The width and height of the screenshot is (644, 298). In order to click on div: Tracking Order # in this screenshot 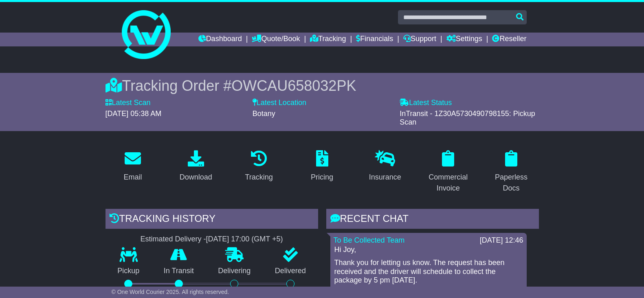, I will do `click(322, 85)`.